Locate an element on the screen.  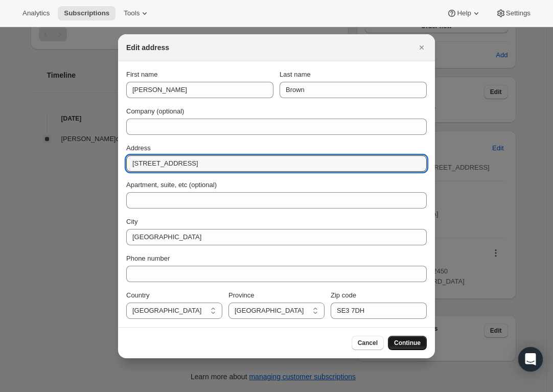
span: Country is located at coordinates (138, 295).